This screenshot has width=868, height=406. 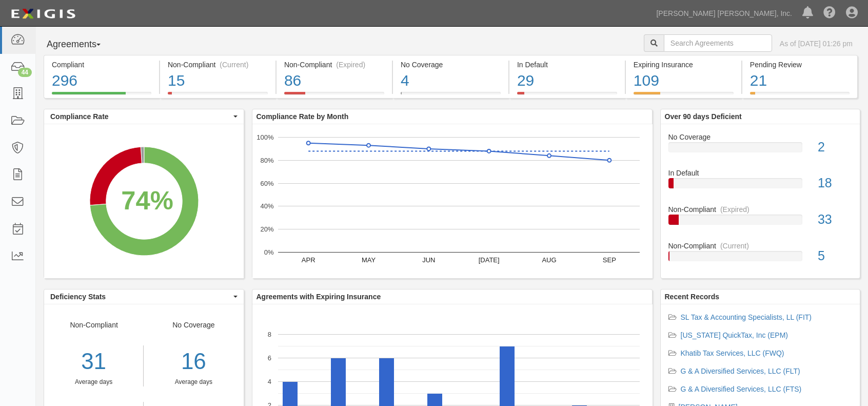 What do you see at coordinates (567, 81) in the screenshot?
I see `div: 29` at bounding box center [567, 81].